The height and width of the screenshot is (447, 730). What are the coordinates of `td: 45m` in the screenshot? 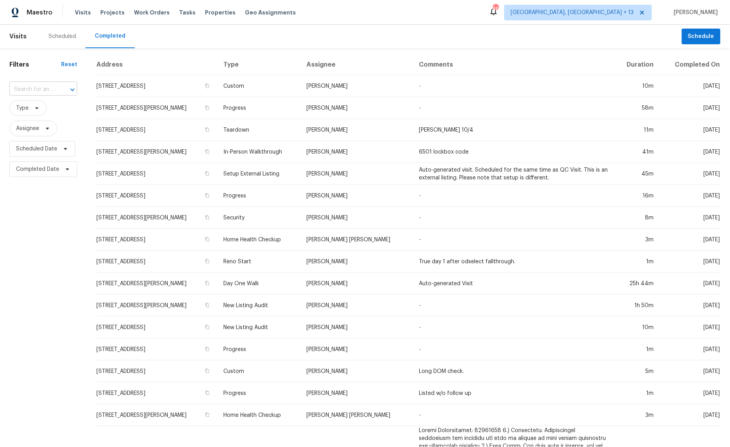 It's located at (637, 174).